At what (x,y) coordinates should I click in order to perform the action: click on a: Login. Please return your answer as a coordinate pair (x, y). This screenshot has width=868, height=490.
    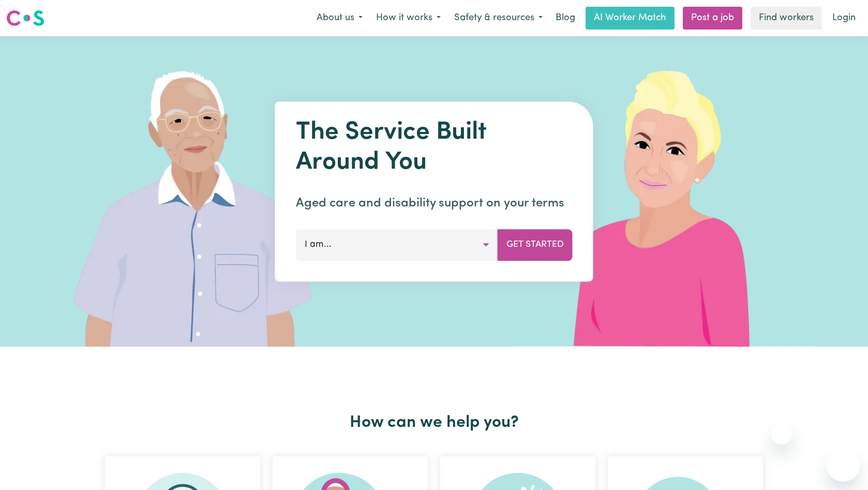
    Looking at the image, I should click on (844, 18).